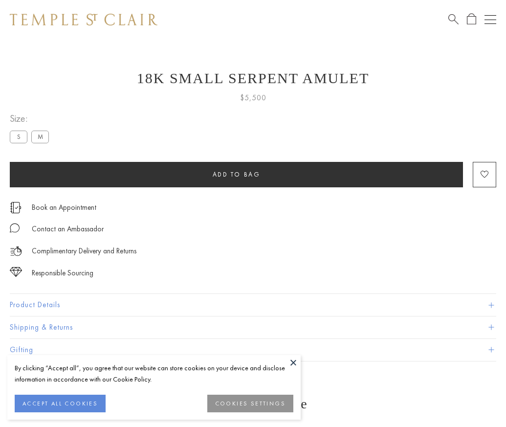 The image size is (506, 427). What do you see at coordinates (251, 404) in the screenshot?
I see `button: COOKIES SETTINGS` at bounding box center [251, 404].